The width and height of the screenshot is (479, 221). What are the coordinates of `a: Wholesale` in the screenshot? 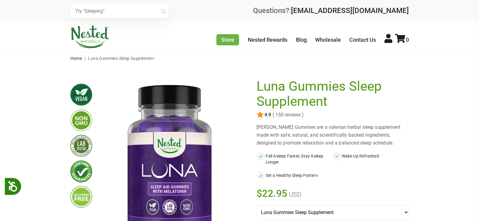 It's located at (328, 40).